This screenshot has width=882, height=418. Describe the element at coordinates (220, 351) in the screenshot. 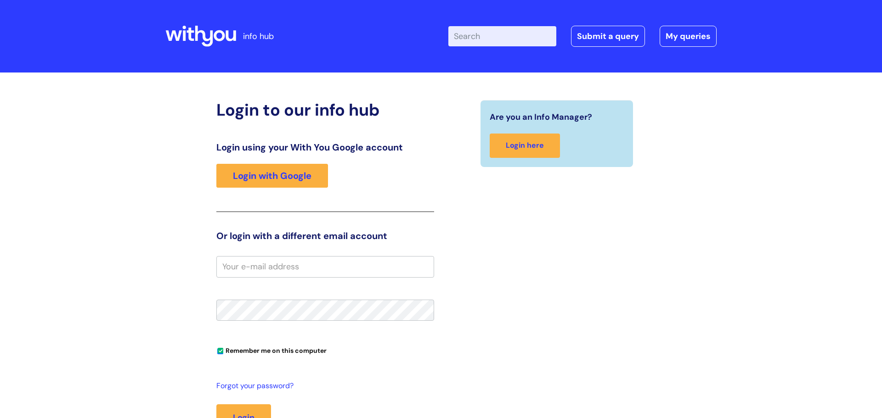

I see `input: Remember me on this computer` at that location.